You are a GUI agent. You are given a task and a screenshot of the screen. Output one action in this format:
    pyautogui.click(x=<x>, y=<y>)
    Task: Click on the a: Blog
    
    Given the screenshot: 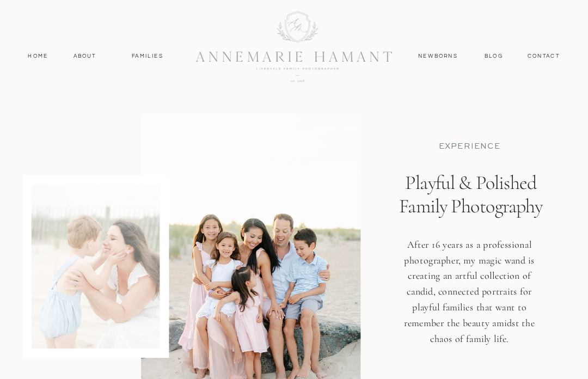 What is the action you would take?
    pyautogui.click(x=494, y=56)
    